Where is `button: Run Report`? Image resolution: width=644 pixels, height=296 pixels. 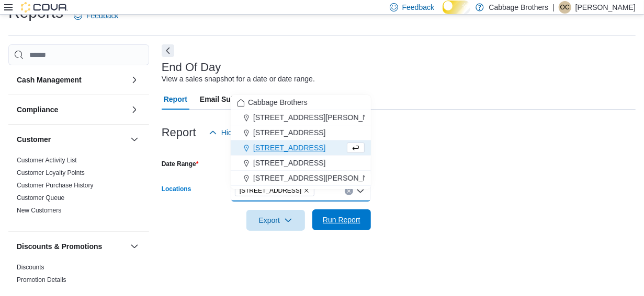
button: Run Report is located at coordinates (342, 220).